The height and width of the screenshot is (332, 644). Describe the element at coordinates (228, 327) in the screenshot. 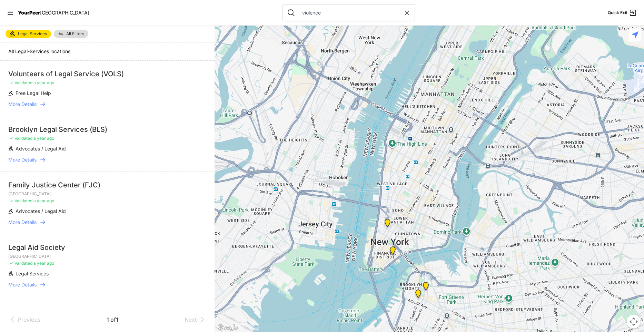

I see `a: Open this area in Google Maps (opens a new window)` at that location.